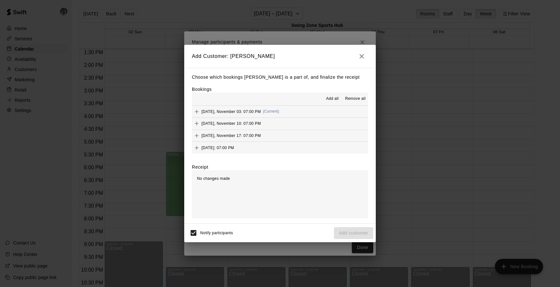 This screenshot has width=560, height=287. What do you see at coordinates (217, 233) in the screenshot?
I see `span: Notify participants` at bounding box center [217, 233].